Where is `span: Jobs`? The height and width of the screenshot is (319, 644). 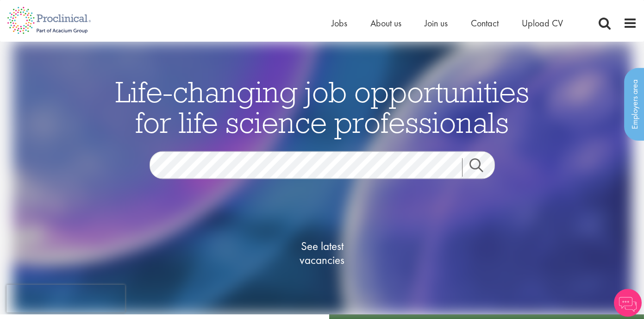 span: Jobs is located at coordinates (340, 23).